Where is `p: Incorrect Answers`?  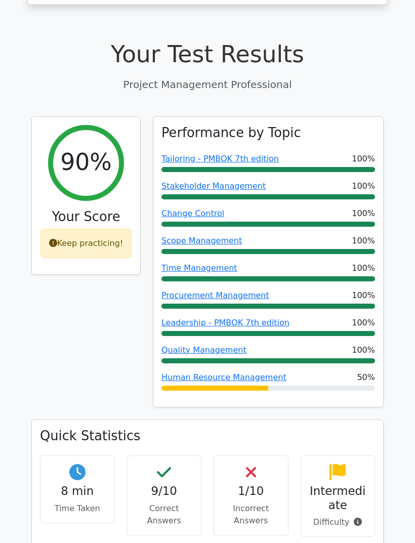
p: Incorrect Answers is located at coordinates (251, 515).